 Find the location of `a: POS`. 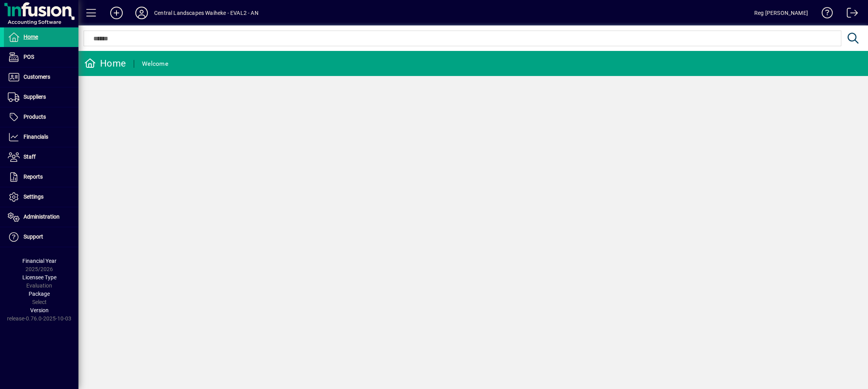

a: POS is located at coordinates (41, 57).